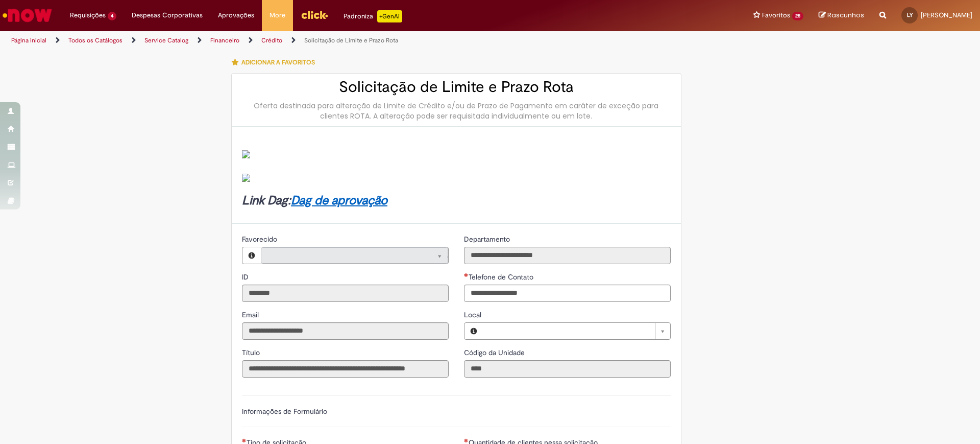 This screenshot has height=444, width=980. I want to click on a: Dag de aprovação, so click(339, 200).